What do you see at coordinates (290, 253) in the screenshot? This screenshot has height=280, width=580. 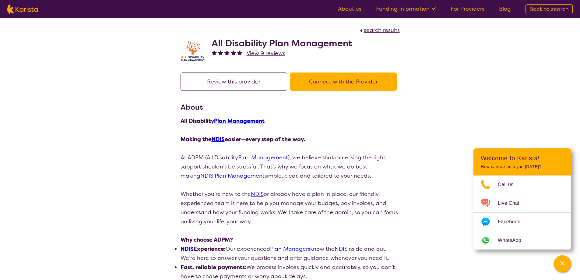 I see `li: Our experienced know the inside and out. We’re here to answer your questions and offer guidance w...` at bounding box center [290, 253].